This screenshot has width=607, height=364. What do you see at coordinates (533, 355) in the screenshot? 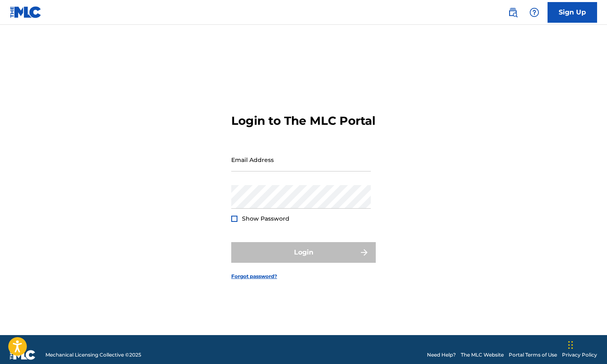
I see `a: Portal Terms of Use` at bounding box center [533, 355].